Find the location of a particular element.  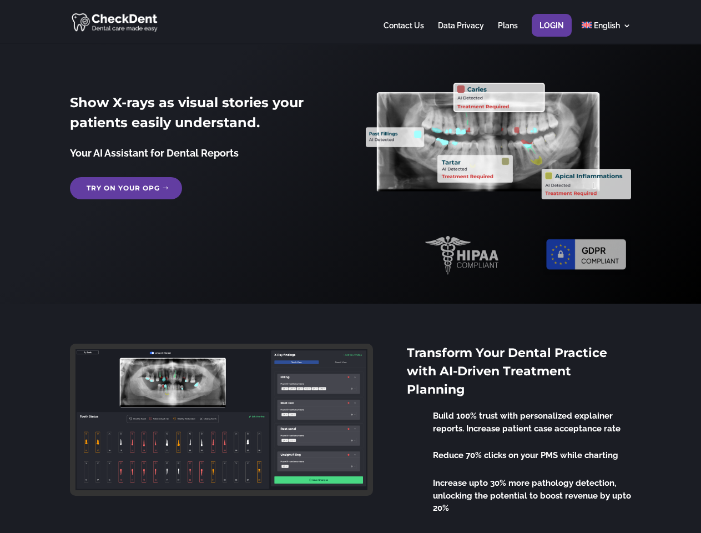

span: Increase upto 30% more pathology detection, unlocking the potential to boost revenue by upto 20% is located at coordinates (532, 495).